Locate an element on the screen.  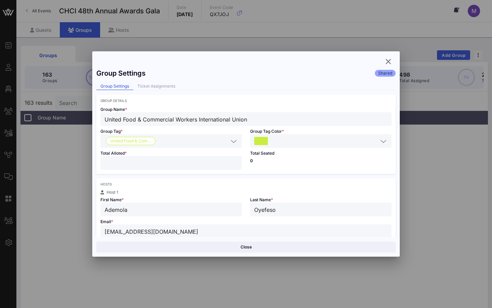
span: Total Seated is located at coordinates (262, 153).